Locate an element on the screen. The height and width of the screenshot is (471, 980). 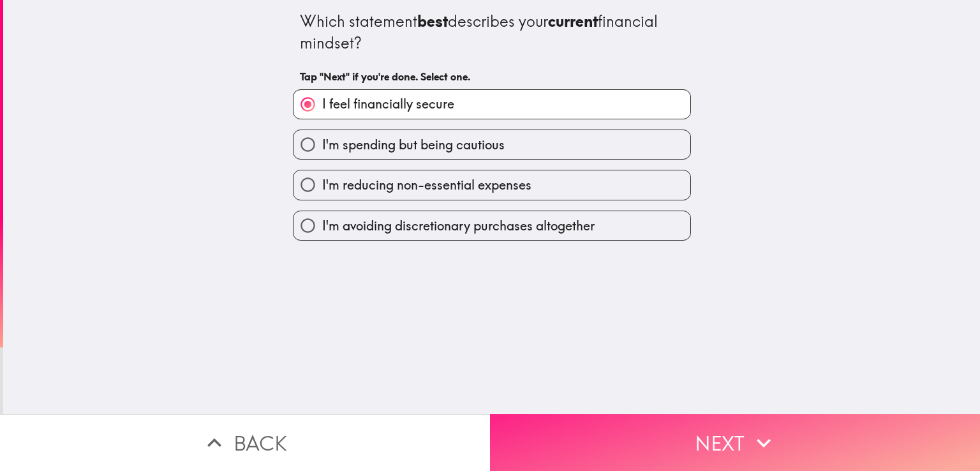
button: I'm avoiding discretionary purchases altogether is located at coordinates (492, 225).